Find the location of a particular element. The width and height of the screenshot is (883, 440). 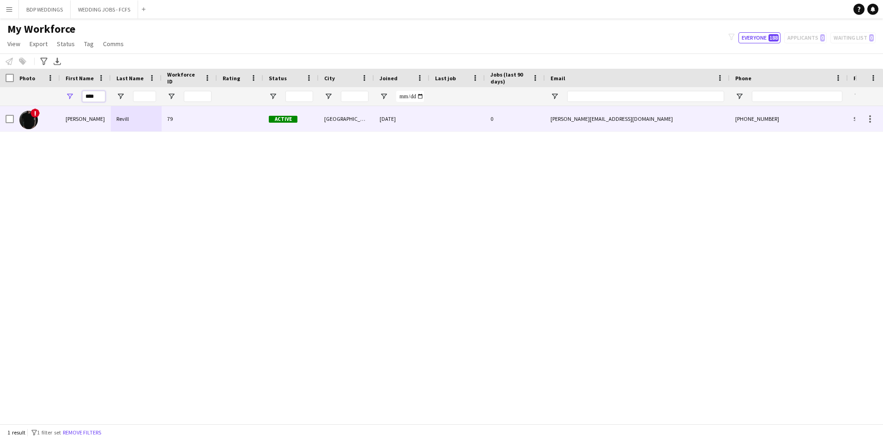

img: Eric Revill is located at coordinates (29, 120).